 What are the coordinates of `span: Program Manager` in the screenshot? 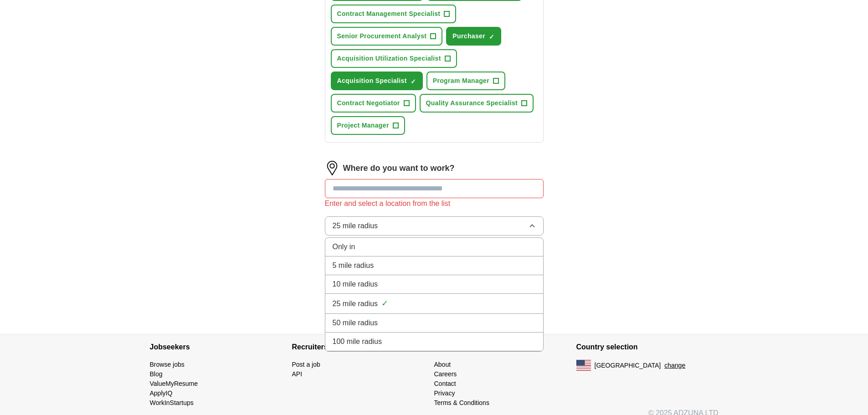 It's located at (461, 81).